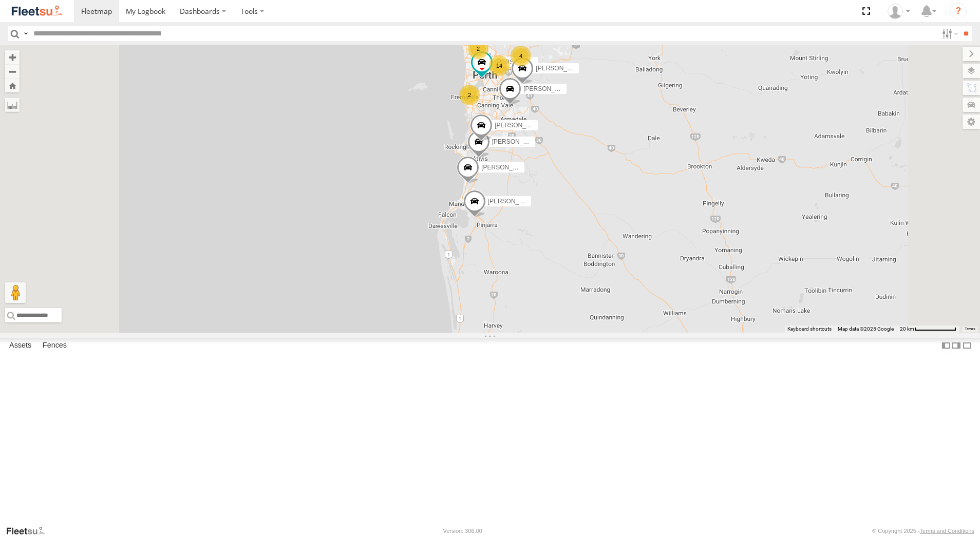 The width and height of the screenshot is (980, 536). What do you see at coordinates (865, 328) in the screenshot?
I see `span: Map data ©2025 Google` at bounding box center [865, 328].